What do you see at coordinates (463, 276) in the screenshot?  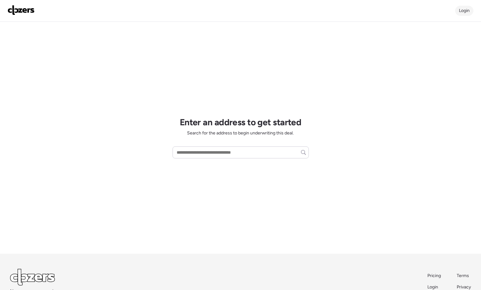 I see `span: Terms` at bounding box center [463, 276].